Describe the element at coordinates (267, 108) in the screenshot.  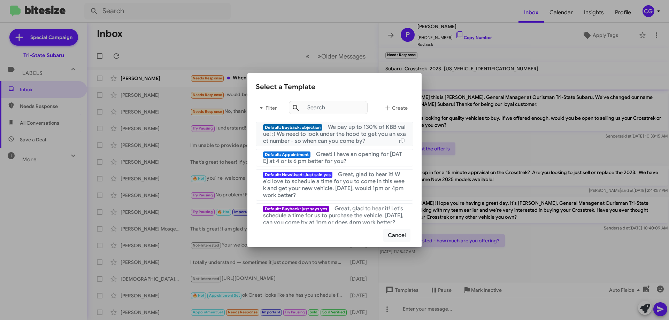
I see `span: Filter` at that location.